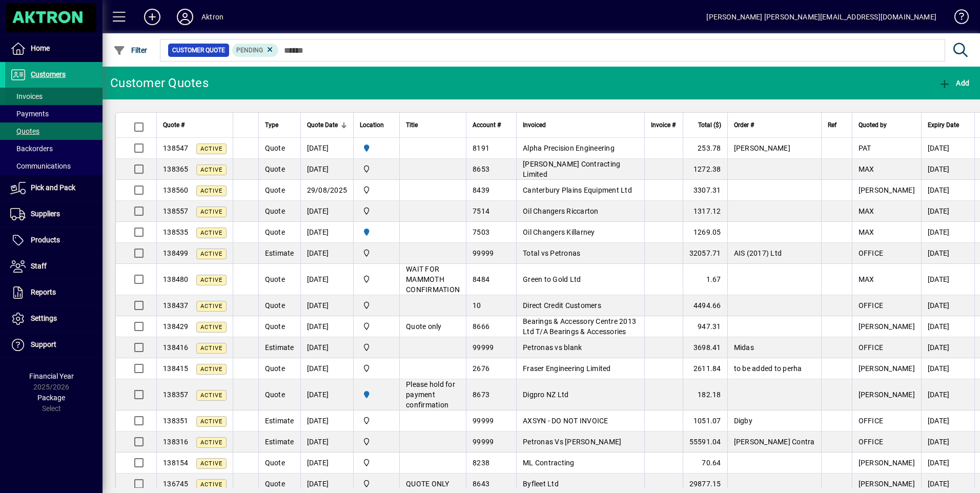 The image size is (980, 493). What do you see at coordinates (54, 266) in the screenshot?
I see `a: Staff` at bounding box center [54, 266].